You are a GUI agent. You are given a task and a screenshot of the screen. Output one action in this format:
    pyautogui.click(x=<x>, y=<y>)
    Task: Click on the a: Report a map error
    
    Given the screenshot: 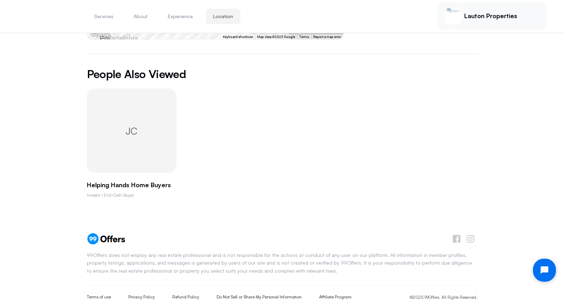 What is the action you would take?
    pyautogui.click(x=327, y=37)
    